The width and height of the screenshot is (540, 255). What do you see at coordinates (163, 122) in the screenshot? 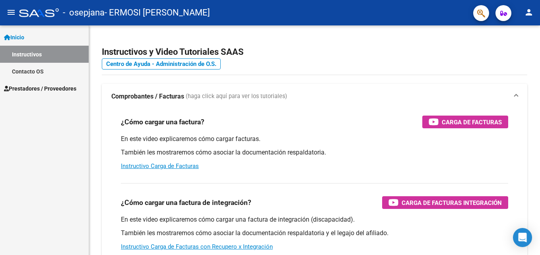
I see `h3: ¿Cómo cargar una factura?` at bounding box center [163, 122].